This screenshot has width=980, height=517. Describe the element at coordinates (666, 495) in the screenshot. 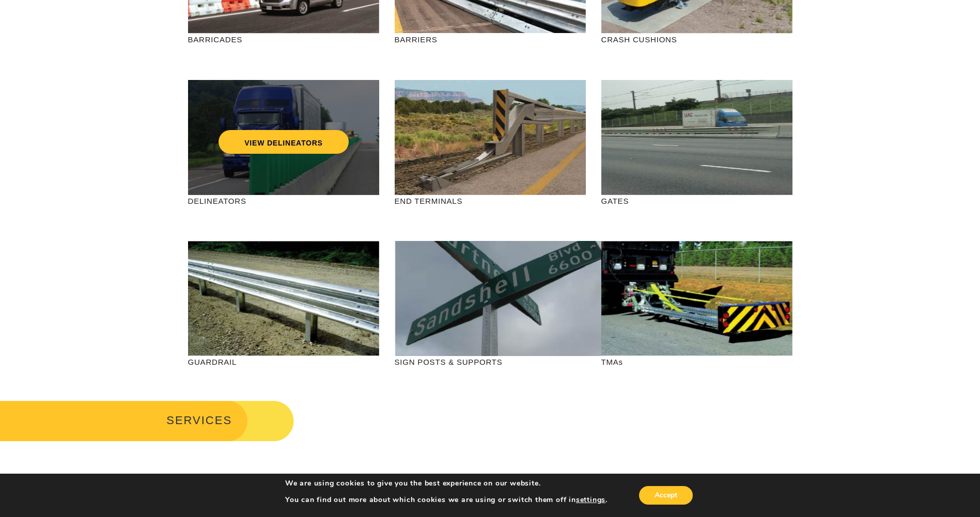

I see `button: Accept` at that location.